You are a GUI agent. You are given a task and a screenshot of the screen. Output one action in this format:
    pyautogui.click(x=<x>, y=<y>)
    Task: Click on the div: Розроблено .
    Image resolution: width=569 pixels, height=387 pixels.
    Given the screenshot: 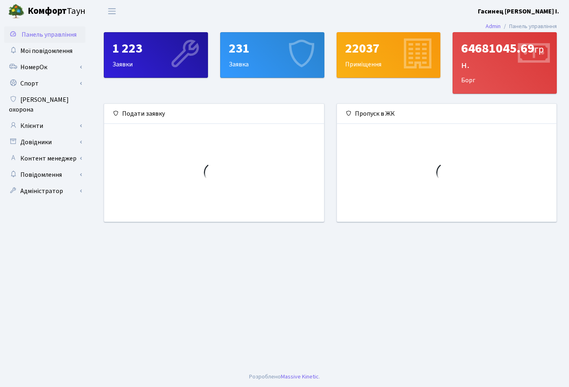 What is the action you would take?
    pyautogui.click(x=285, y=377)
    